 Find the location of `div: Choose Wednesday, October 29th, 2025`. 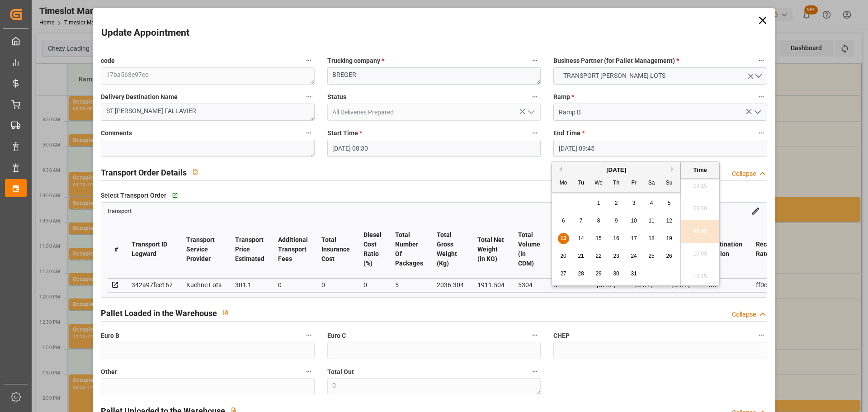

div: Choose Wednesday, October 29th, 2025 is located at coordinates (598, 274).